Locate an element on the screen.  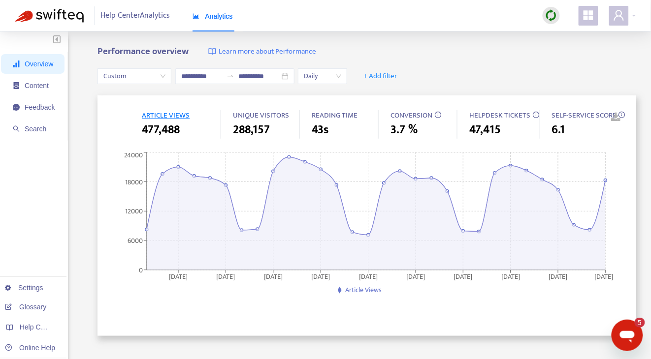
img: Swifteq is located at coordinates (49, 16).